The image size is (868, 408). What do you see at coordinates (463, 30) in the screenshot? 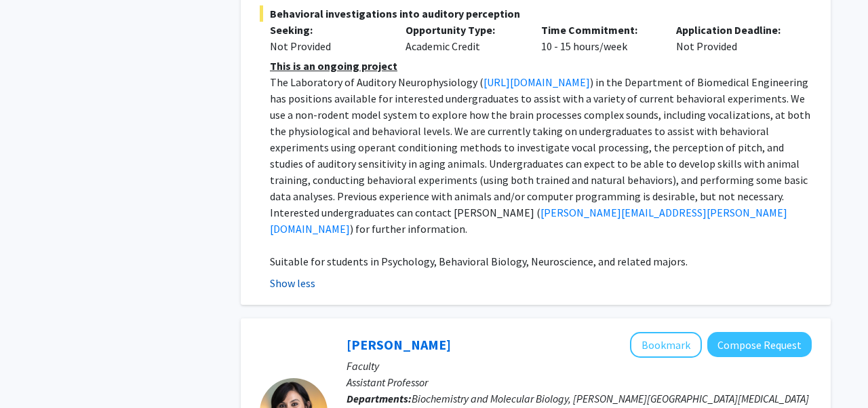
I see `p: Opportunity Type:` at bounding box center [463, 30].